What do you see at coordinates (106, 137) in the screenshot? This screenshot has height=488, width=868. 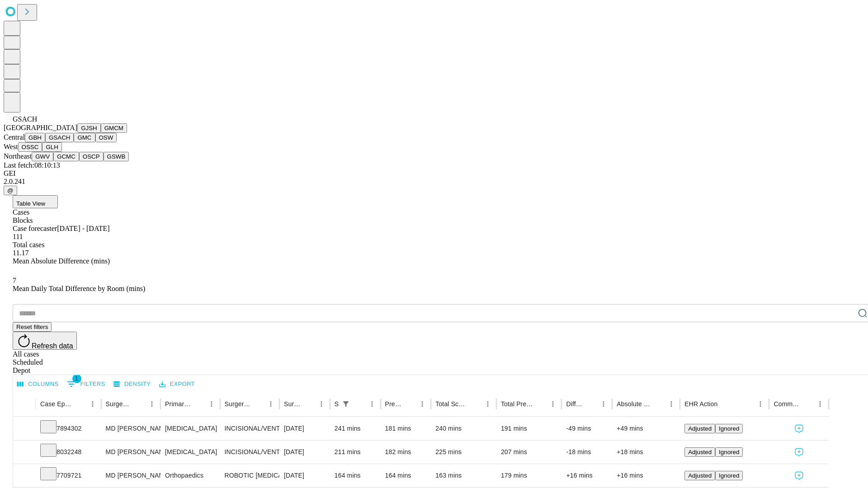 I see `button: OSW` at bounding box center [106, 137].